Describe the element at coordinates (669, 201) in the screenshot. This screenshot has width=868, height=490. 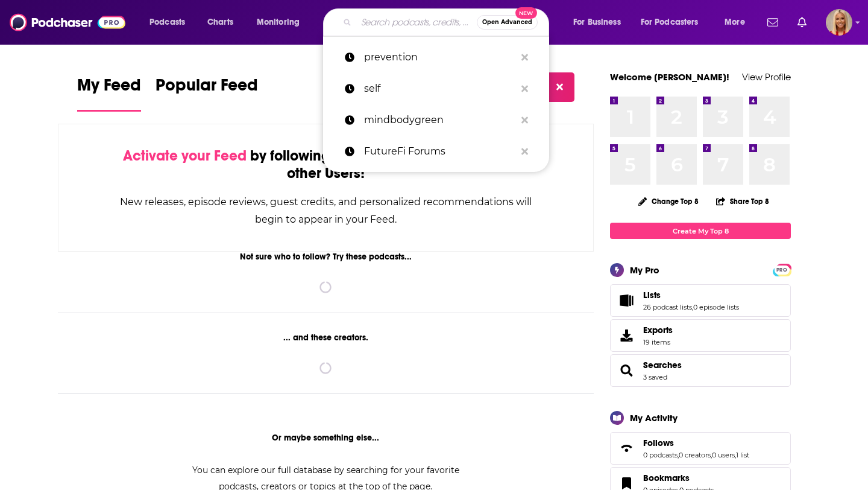
I see `button: Change Top 8` at that location.